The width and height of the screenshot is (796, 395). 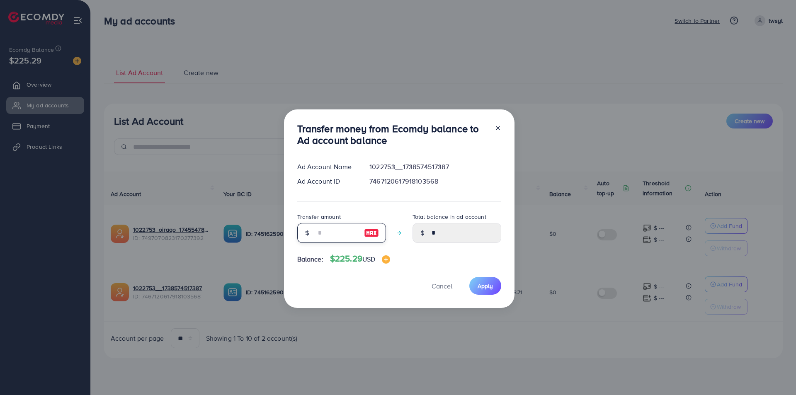 I want to click on label: Total balance in ad account, so click(x=449, y=217).